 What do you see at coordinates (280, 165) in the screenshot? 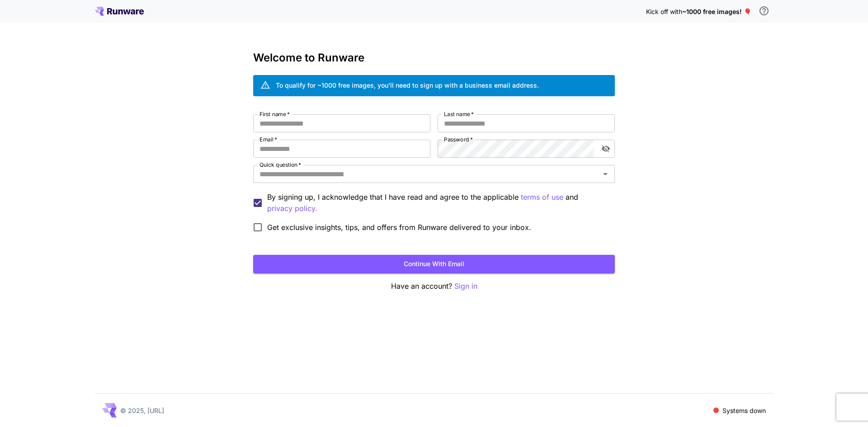
I see `label: Quick question` at bounding box center [280, 165].